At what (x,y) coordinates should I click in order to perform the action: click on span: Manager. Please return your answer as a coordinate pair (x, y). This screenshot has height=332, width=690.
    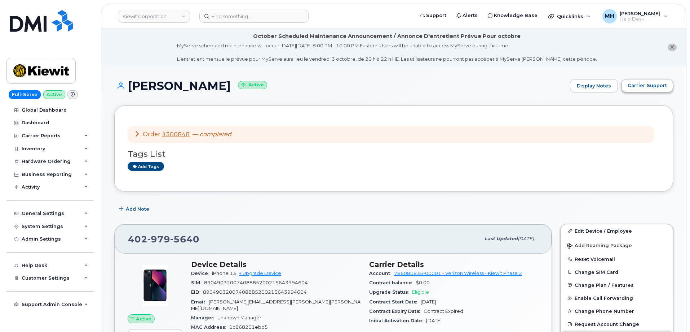
    Looking at the image, I should click on (204, 317).